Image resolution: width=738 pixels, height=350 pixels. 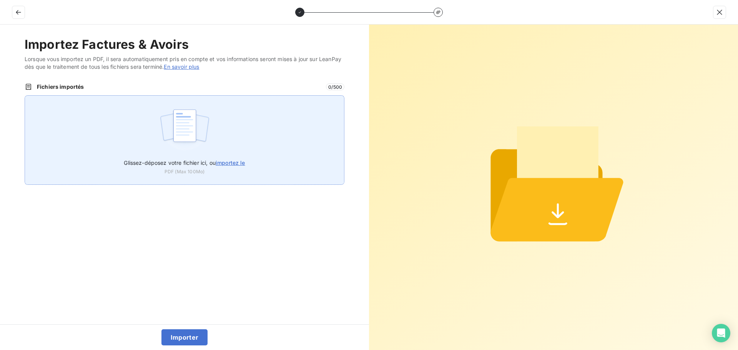 I want to click on span: importez le, so click(x=230, y=163).